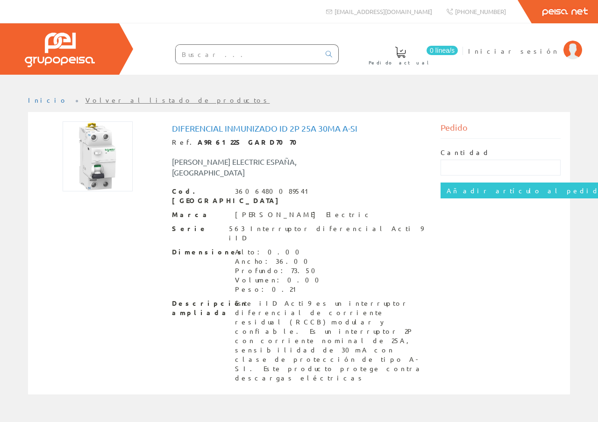 This screenshot has width=598, height=422. I want to click on span: Serie, so click(197, 229).